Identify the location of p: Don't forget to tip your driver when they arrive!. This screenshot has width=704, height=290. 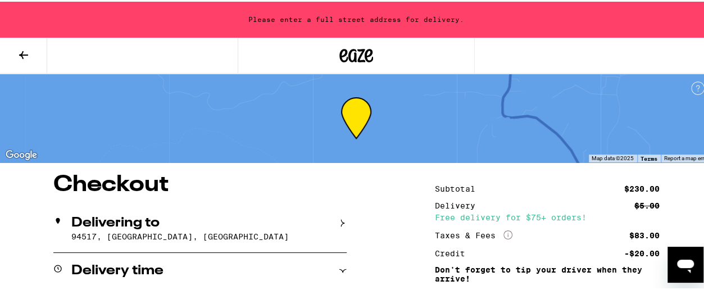
(547, 273).